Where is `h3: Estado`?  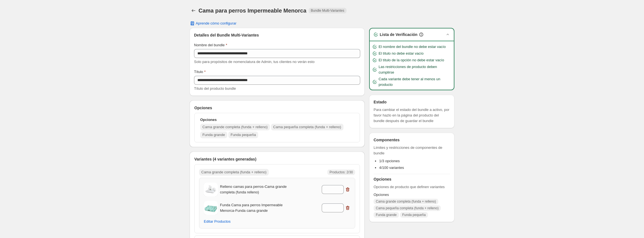 h3: Estado is located at coordinates (412, 102).